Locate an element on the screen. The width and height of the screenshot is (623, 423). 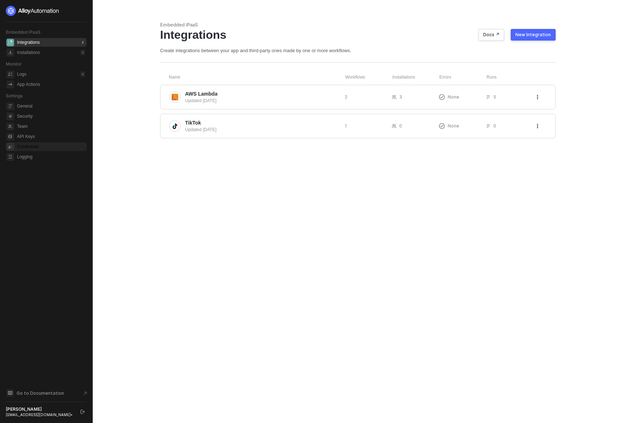
div: 0 is located at coordinates (83, 74).